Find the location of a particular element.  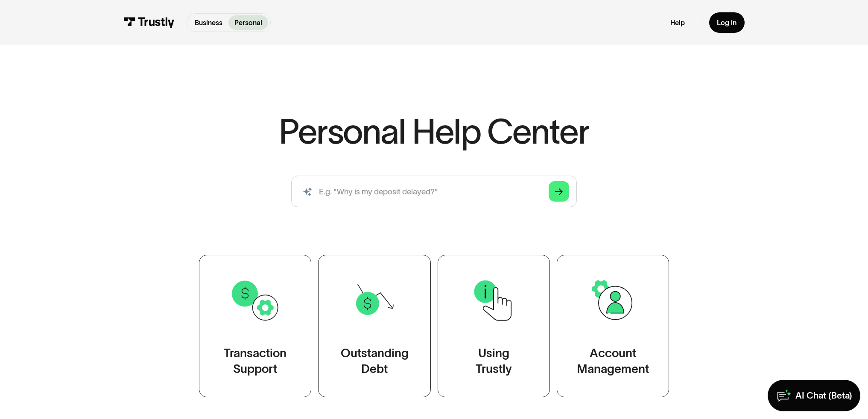

div: Transaction Support is located at coordinates (255, 361).